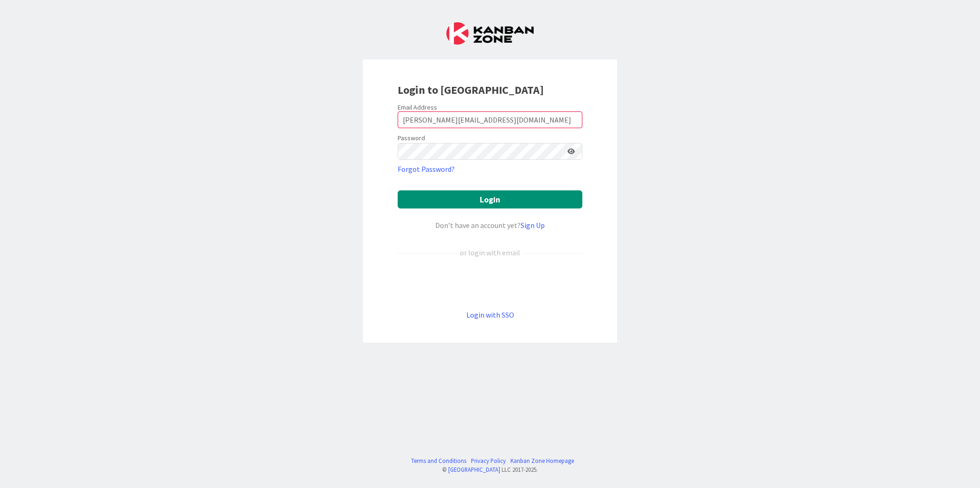 The width and height of the screenshot is (980, 488). What do you see at coordinates (411, 137) in the screenshot?
I see `label: Password` at bounding box center [411, 137].